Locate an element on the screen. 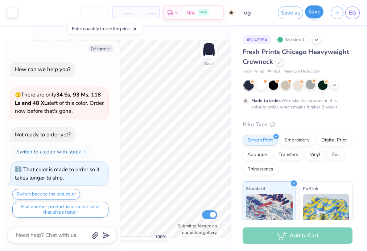 The image size is (367, 251). div: Rhinestones is located at coordinates (260, 169).